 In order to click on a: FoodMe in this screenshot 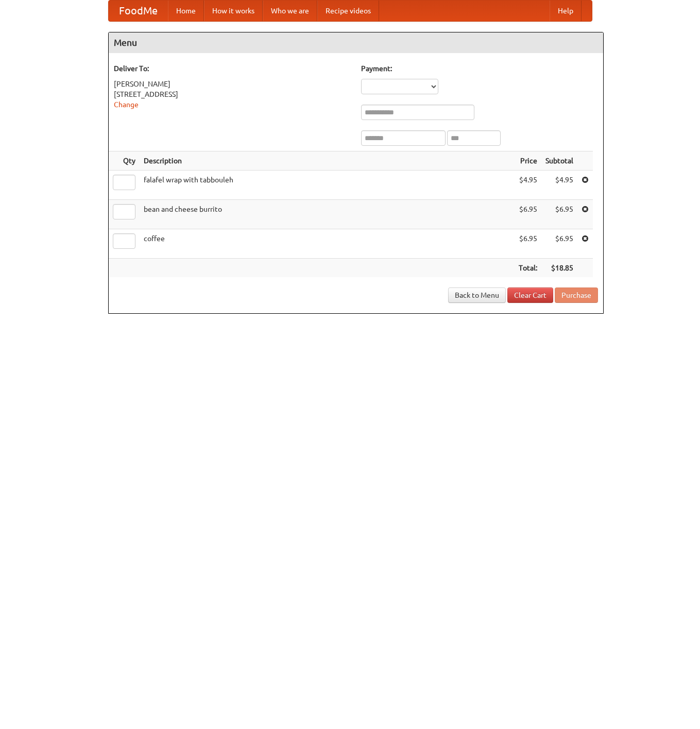, I will do `click(138, 11)`.